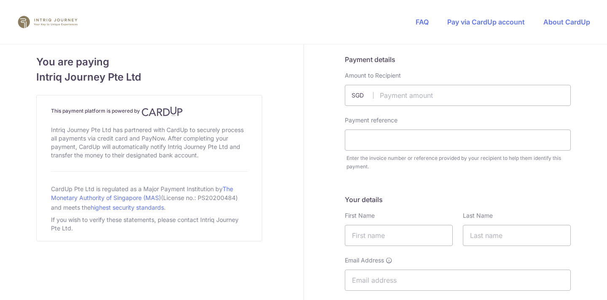  Describe the element at coordinates (364, 260) in the screenshot. I see `span: Email Address` at that location.